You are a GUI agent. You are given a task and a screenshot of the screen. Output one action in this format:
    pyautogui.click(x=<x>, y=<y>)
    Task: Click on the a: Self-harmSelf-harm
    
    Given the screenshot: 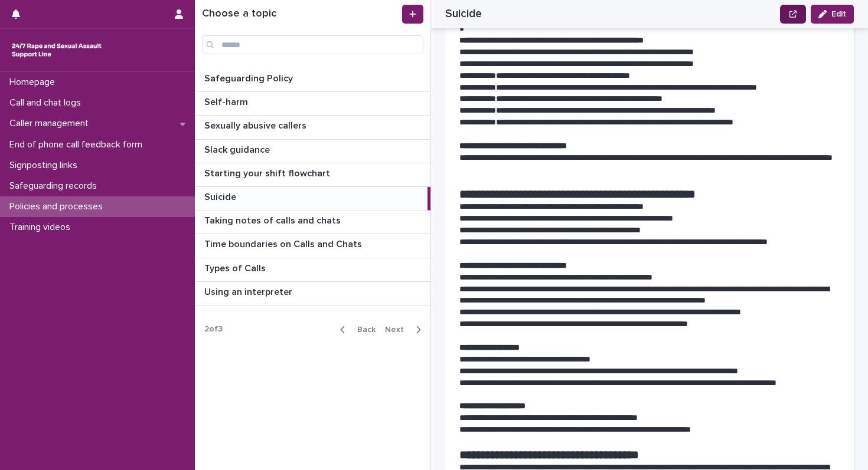 What is the action you would take?
    pyautogui.click(x=313, y=104)
    